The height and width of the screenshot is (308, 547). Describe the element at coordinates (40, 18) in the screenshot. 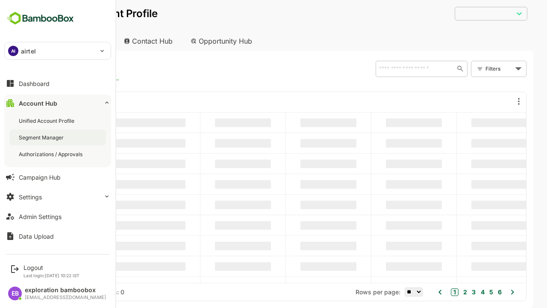

I see `img: BambooboxFullLogoMark.5f36c76dfaba33ec1ec1367b70bb1252.svg` at that location.